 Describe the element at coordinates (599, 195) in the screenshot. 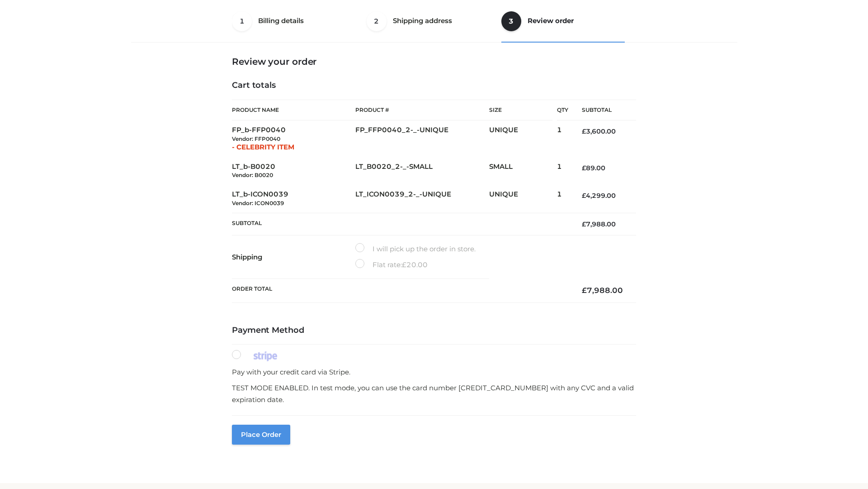

I see `bdi: 4,299.00` at that location.